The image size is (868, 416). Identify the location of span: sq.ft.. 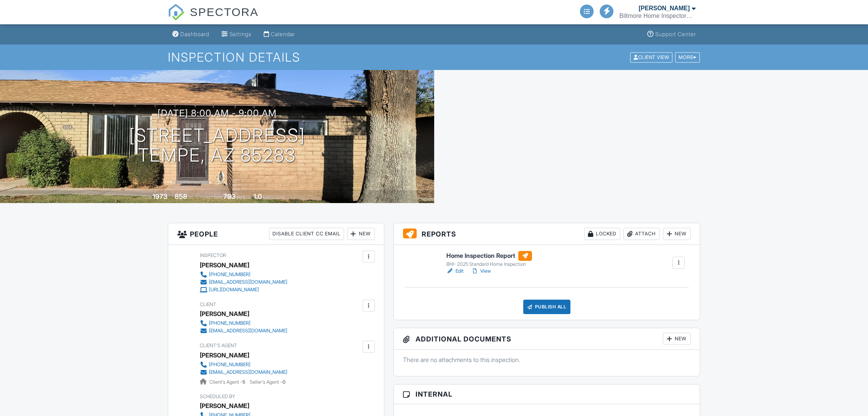
(241, 197).